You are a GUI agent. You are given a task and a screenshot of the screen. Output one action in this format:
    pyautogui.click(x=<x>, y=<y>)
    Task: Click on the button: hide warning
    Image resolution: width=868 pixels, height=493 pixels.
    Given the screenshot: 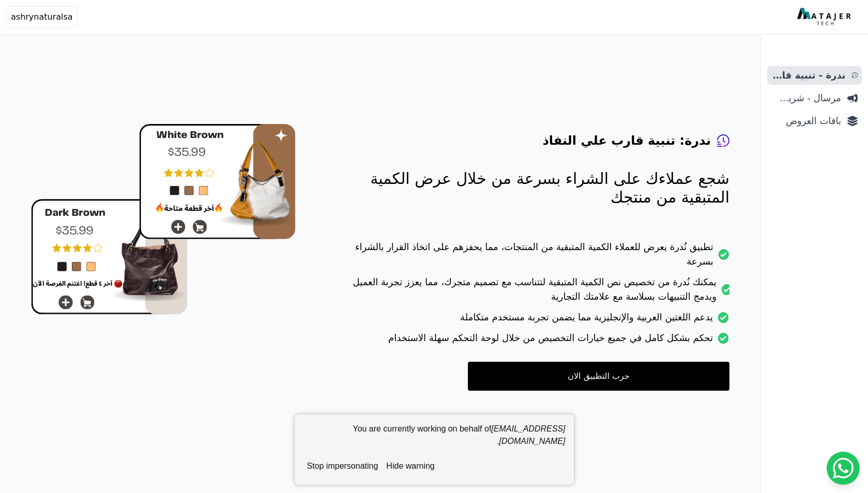 What is the action you would take?
    pyautogui.click(x=410, y=467)
    